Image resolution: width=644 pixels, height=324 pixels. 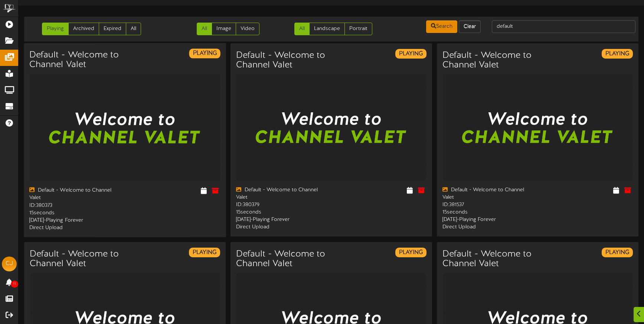 I want to click on a: Video, so click(x=248, y=29).